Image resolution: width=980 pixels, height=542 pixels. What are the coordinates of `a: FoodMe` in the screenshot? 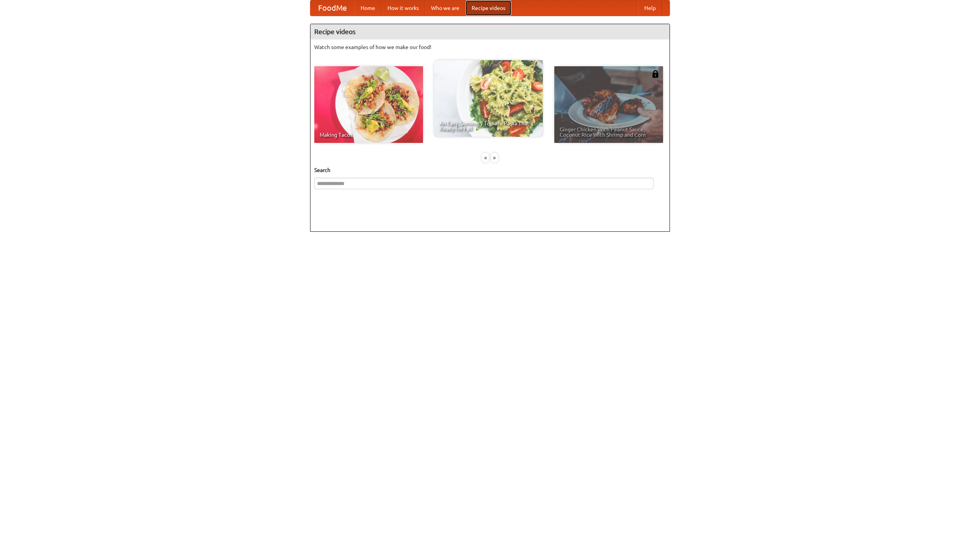 It's located at (332, 8).